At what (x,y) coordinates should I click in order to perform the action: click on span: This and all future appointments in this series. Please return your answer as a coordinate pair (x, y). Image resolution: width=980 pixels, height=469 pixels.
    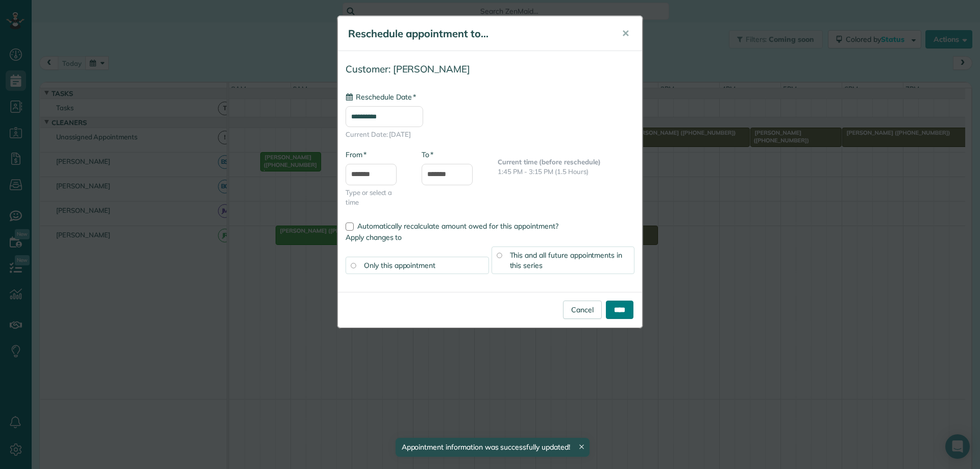
    Looking at the image, I should click on (566, 260).